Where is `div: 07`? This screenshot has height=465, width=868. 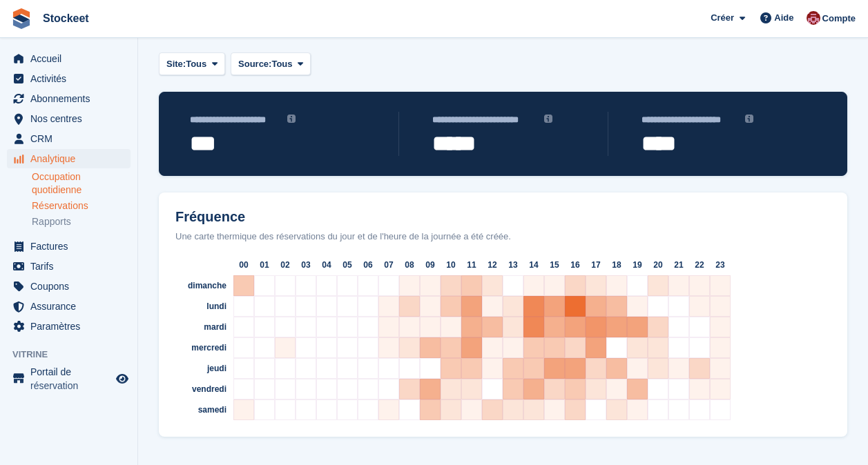
div: 07 is located at coordinates (388, 265).